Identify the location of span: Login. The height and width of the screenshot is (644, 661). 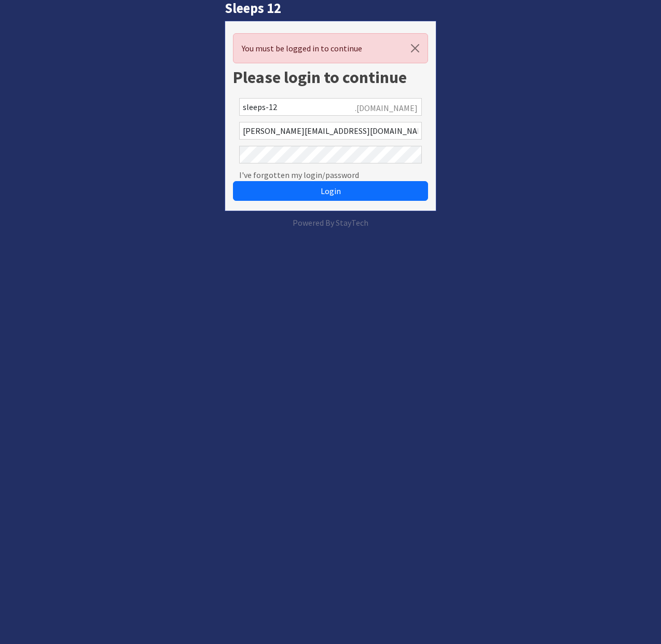
(330, 191).